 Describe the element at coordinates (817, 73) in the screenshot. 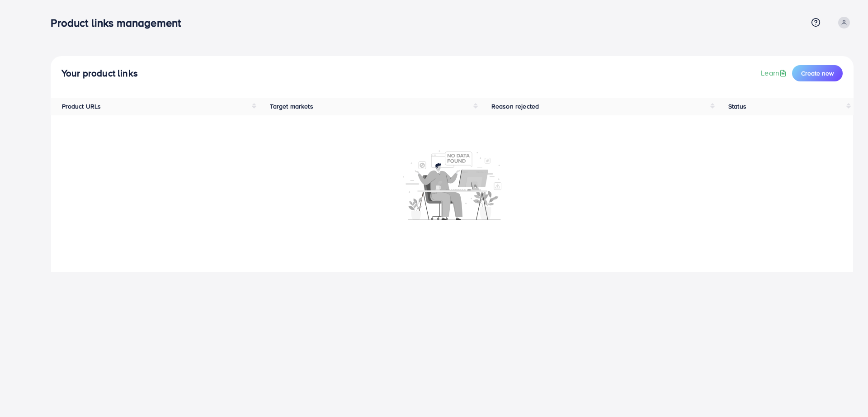

I see `button: Create new` at that location.